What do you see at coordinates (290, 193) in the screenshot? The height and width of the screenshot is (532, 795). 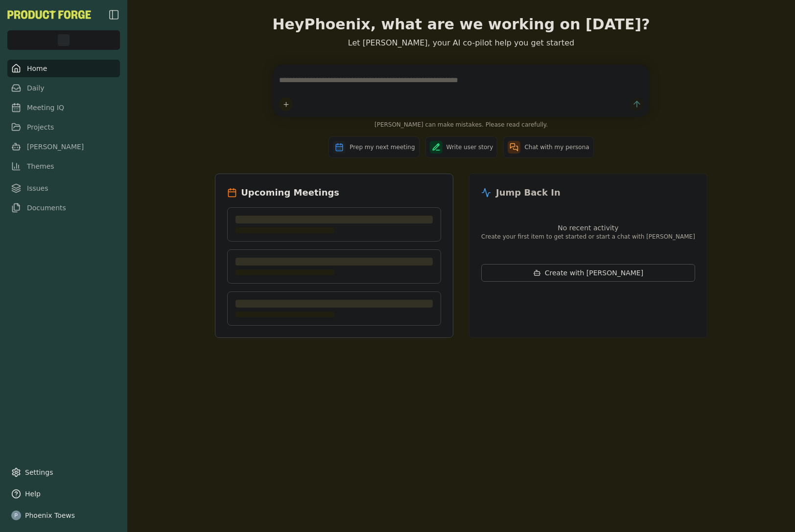 I see `h2: Upcoming Meetings` at bounding box center [290, 193].